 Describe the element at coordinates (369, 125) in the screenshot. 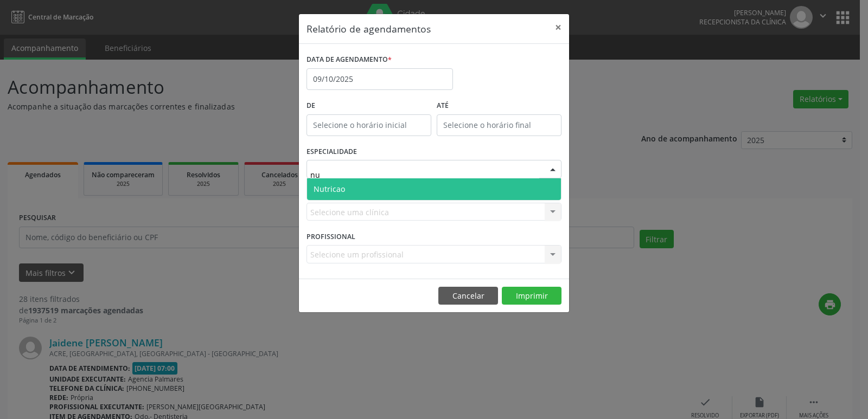

I see `input: Selecione o horário inicial` at that location.